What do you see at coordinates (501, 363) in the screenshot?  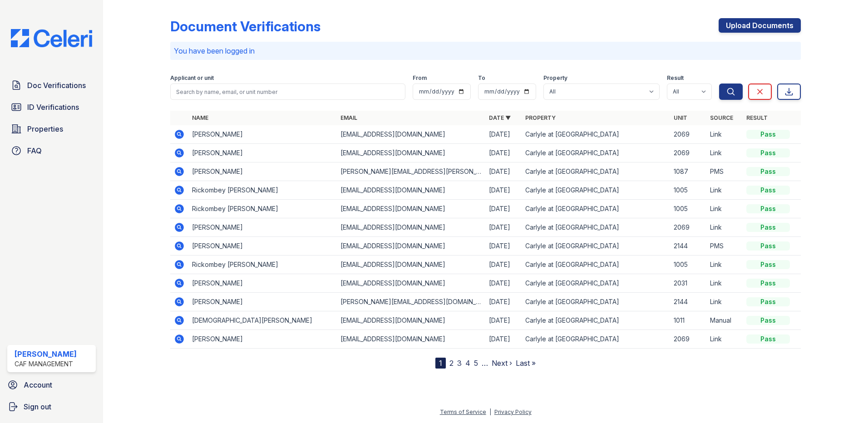 I see `a: Next ›` at bounding box center [501, 363].